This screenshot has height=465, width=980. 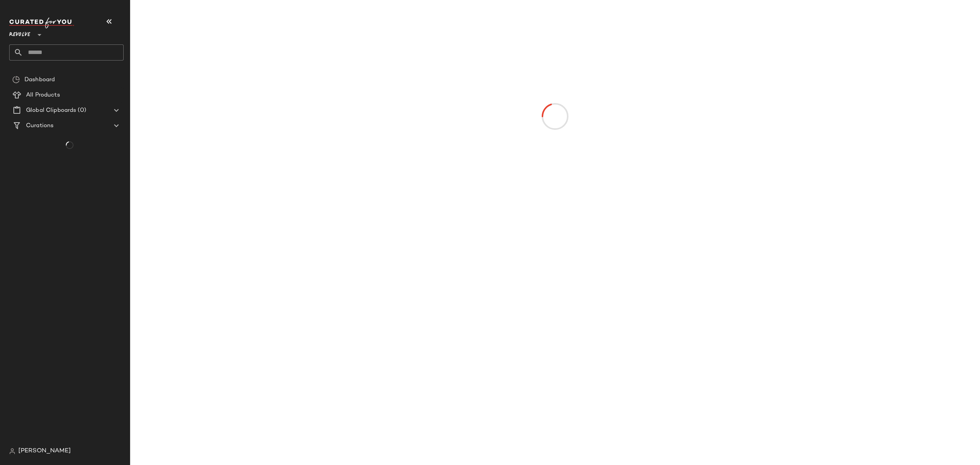 What do you see at coordinates (42, 23) in the screenshot?
I see `img: cfy_white_logo.C9jOOHJF.svg` at bounding box center [42, 23].